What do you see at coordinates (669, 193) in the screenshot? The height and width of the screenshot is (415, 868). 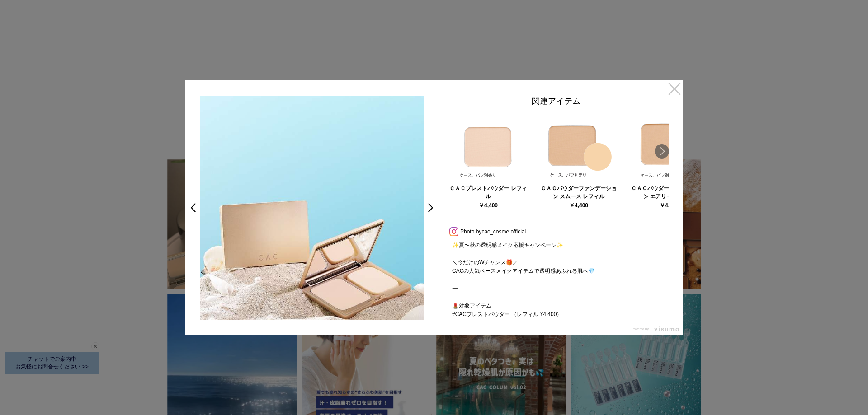 I see `div: ＣＡＣパウダーファンデーション エアリー レフィル` at bounding box center [669, 193].